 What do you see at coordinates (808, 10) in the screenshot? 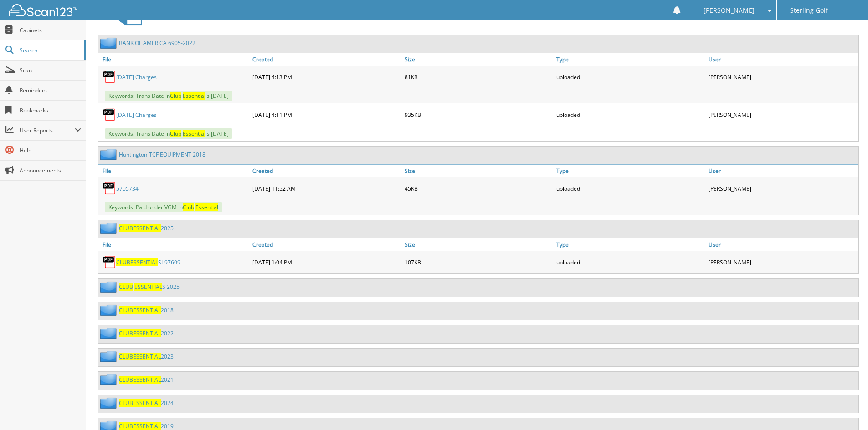
I see `span: Sterling Golf` at bounding box center [808, 10].